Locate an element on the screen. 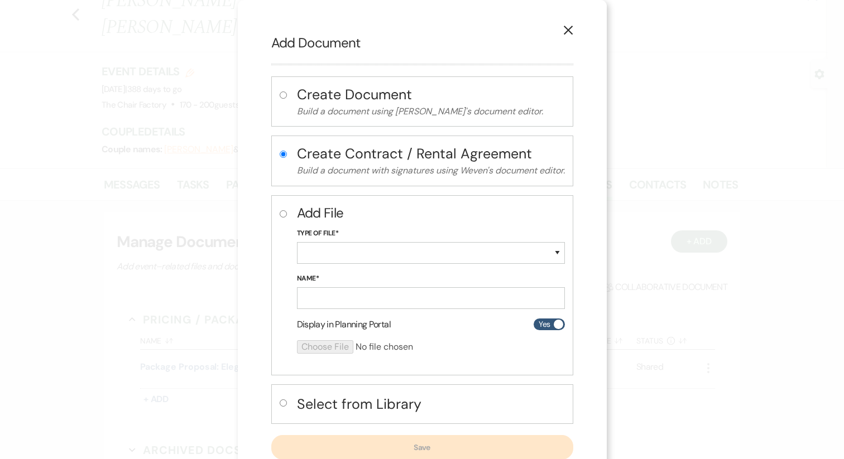 Image resolution: width=844 pixels, height=459 pixels. button: Select from Library is located at coordinates (431, 404).